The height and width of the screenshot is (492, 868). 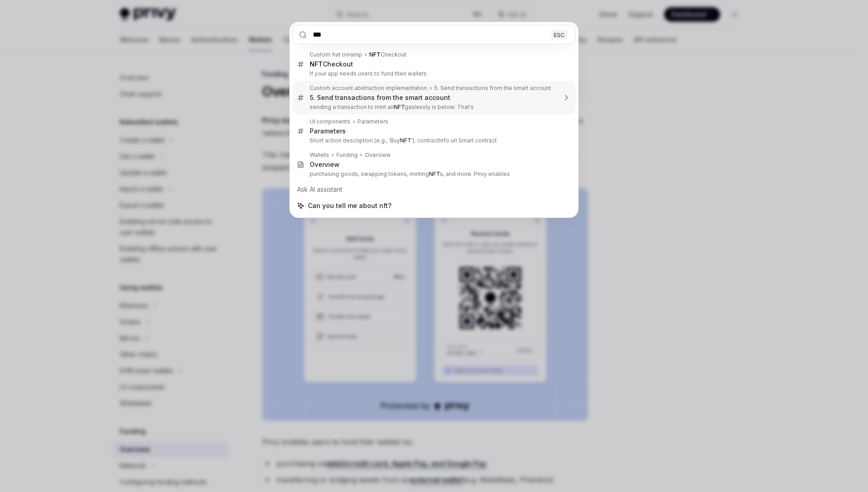 I want to click on span: Can you tell me about nft?, so click(x=350, y=206).